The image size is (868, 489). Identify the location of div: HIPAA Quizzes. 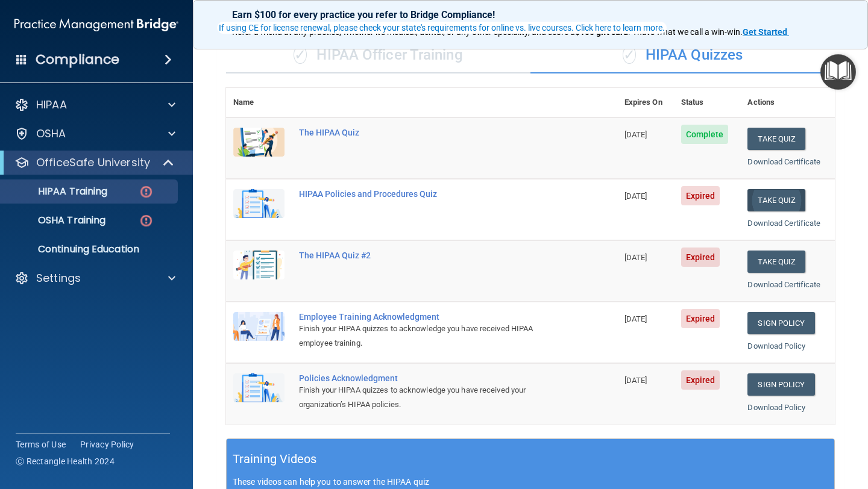
(682, 56).